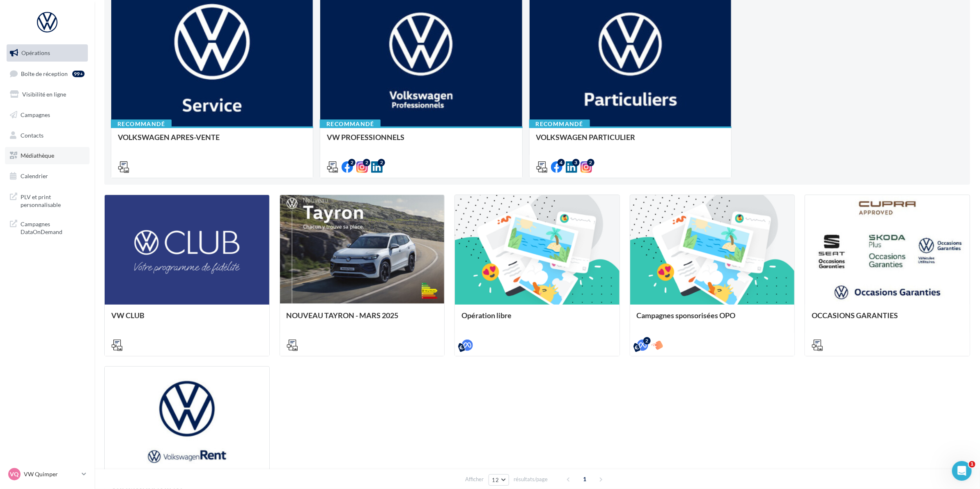 This screenshot has height=489, width=980. What do you see at coordinates (586, 137) in the screenshot?
I see `span: VOLKSWAGEN PARTICULIER` at bounding box center [586, 137].